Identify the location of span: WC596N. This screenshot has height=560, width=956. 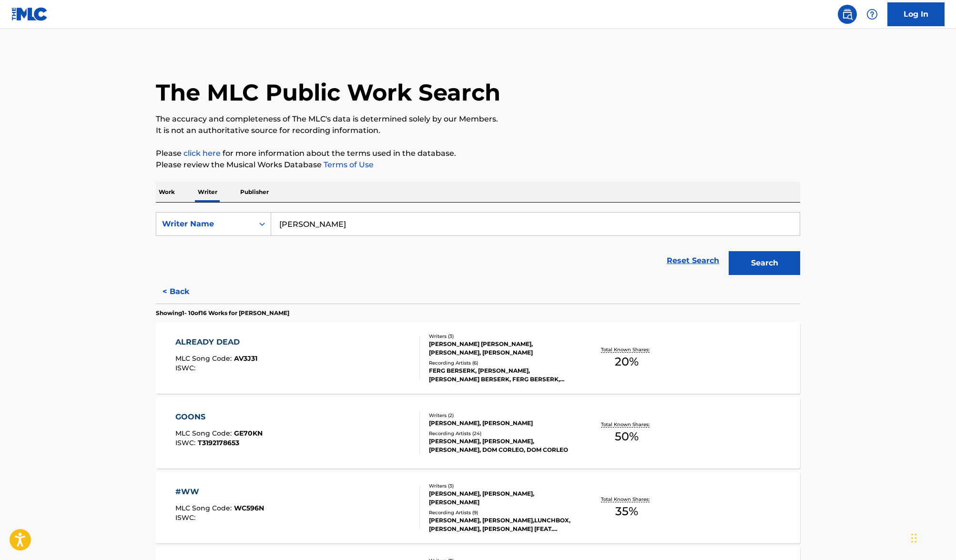
(248, 508).